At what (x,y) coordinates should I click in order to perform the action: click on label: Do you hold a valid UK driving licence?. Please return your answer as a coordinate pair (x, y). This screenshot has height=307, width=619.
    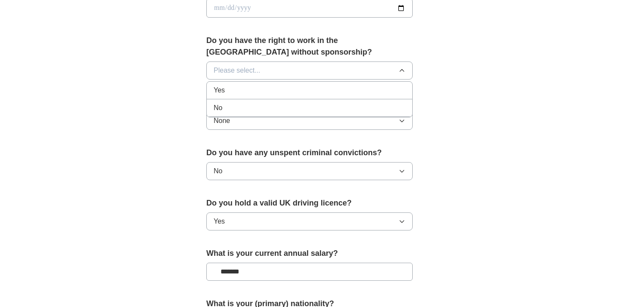
    Looking at the image, I should click on (309, 203).